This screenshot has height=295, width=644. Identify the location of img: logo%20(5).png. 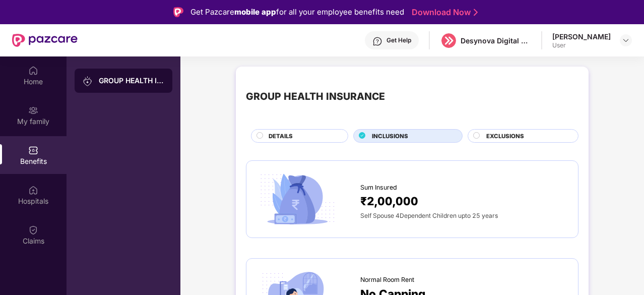
(449, 40).